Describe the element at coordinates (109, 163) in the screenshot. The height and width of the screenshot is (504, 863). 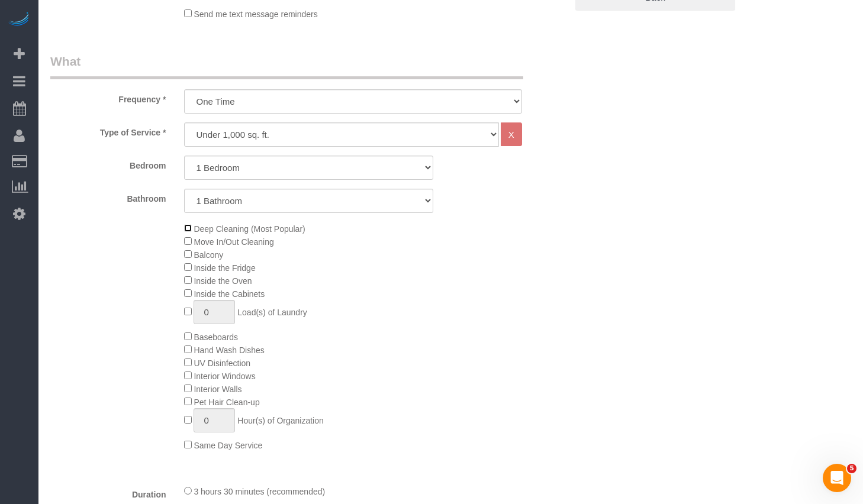
I see `label: Bedroom` at that location.